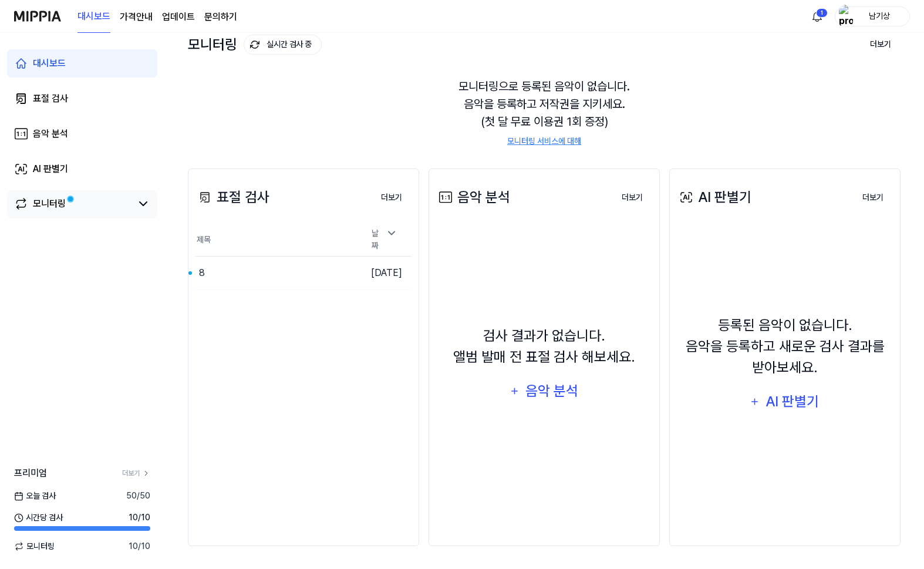 The image size is (924, 569). What do you see at coordinates (82, 98) in the screenshot?
I see `a: 표절 검사` at bounding box center [82, 98].